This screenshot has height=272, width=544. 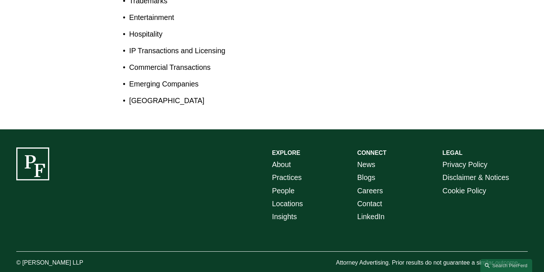 What do you see at coordinates (432, 263) in the screenshot?
I see `p: Attorney Advertising. Prior results do not guarantee a similar outcome.` at bounding box center [432, 263].